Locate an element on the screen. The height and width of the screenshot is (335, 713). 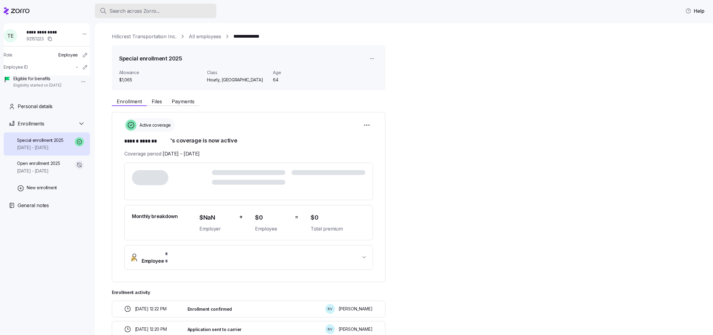
span: Special enrollment 2025 is located at coordinates (40, 140).